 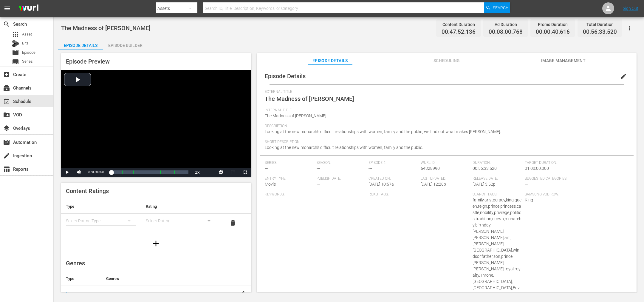 I want to click on div: Promo Duration, so click(x=552, y=25).